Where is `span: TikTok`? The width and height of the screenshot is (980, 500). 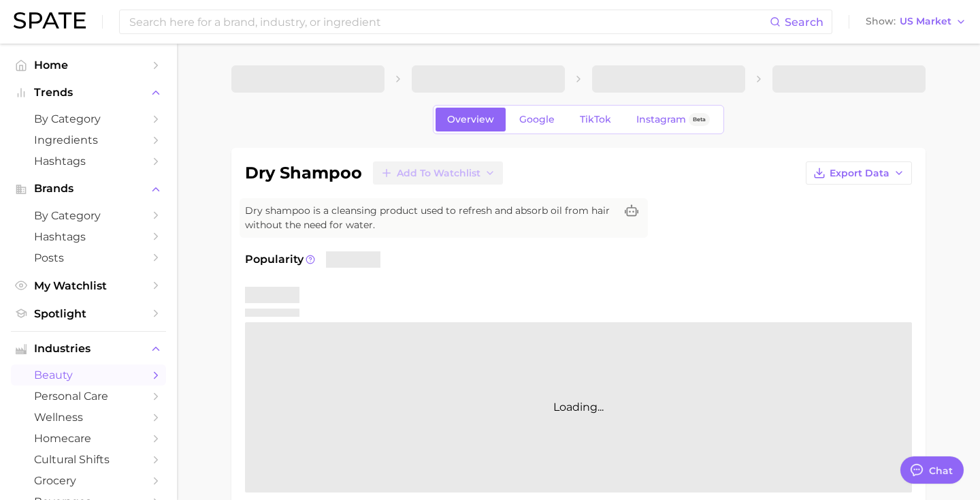 span: TikTok is located at coordinates (596, 119).